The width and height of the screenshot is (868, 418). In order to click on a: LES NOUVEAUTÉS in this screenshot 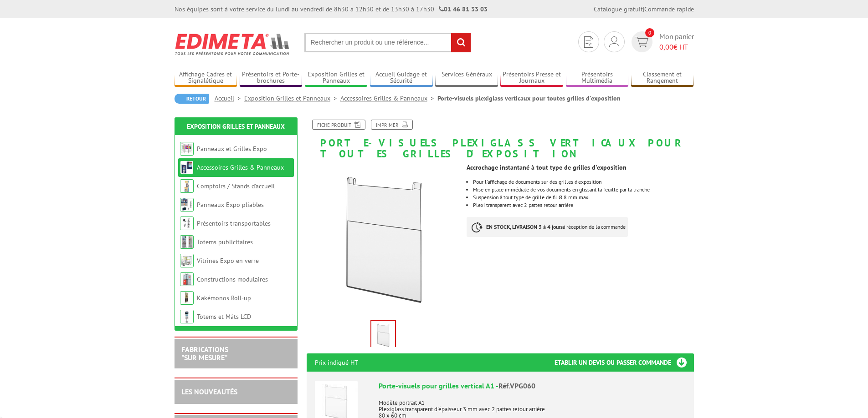, I will do `click(209, 392)`.